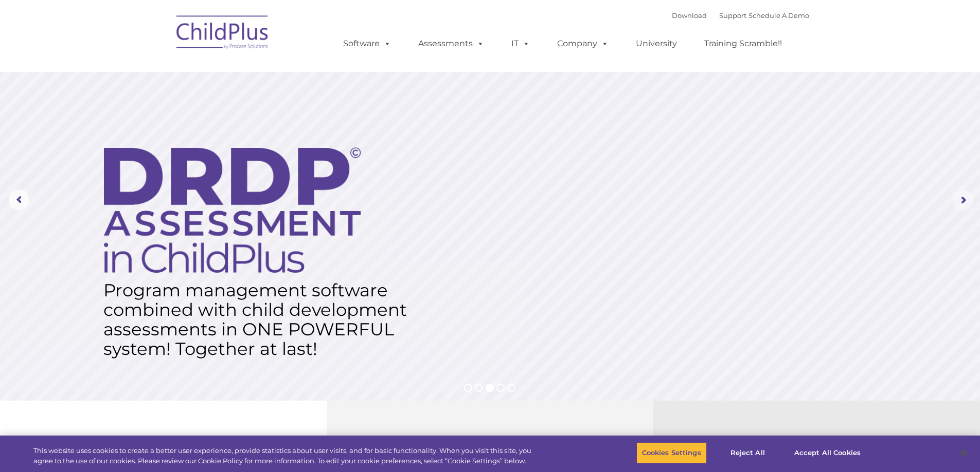  I want to click on a: Company, so click(583, 43).